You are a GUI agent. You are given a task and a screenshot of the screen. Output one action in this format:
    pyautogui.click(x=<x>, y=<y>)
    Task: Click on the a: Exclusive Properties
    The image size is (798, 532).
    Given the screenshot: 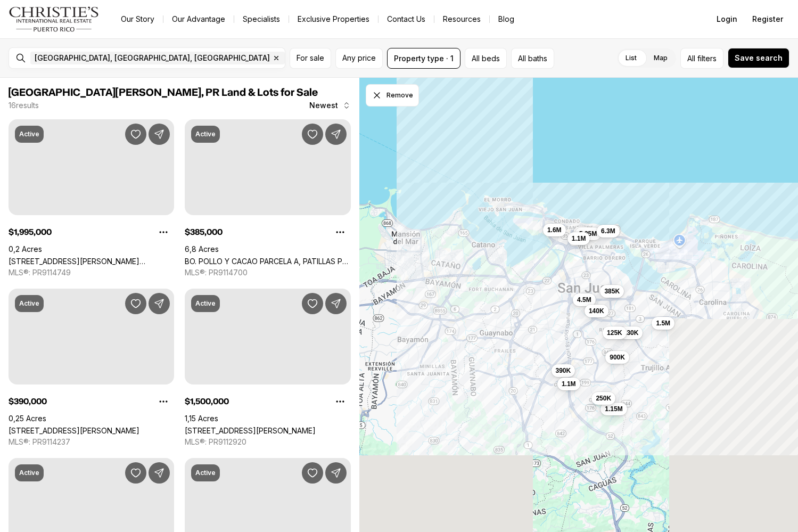 What is the action you would take?
    pyautogui.click(x=333, y=19)
    